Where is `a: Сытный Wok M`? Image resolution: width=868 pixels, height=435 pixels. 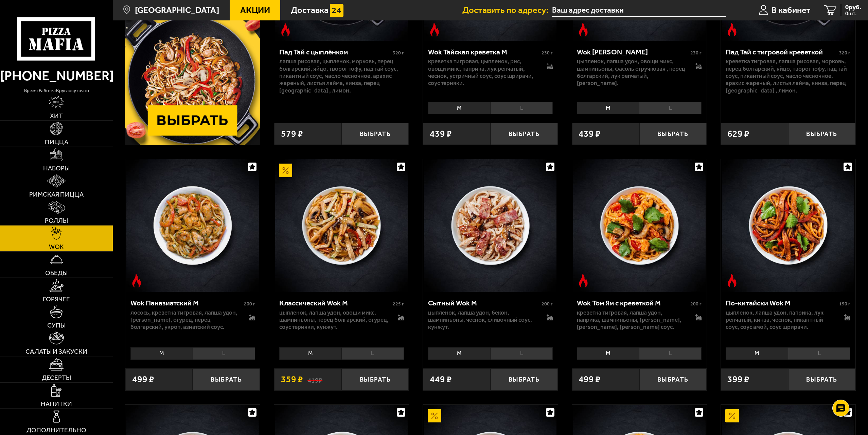 a: Сытный Wok M is located at coordinates (491, 226).